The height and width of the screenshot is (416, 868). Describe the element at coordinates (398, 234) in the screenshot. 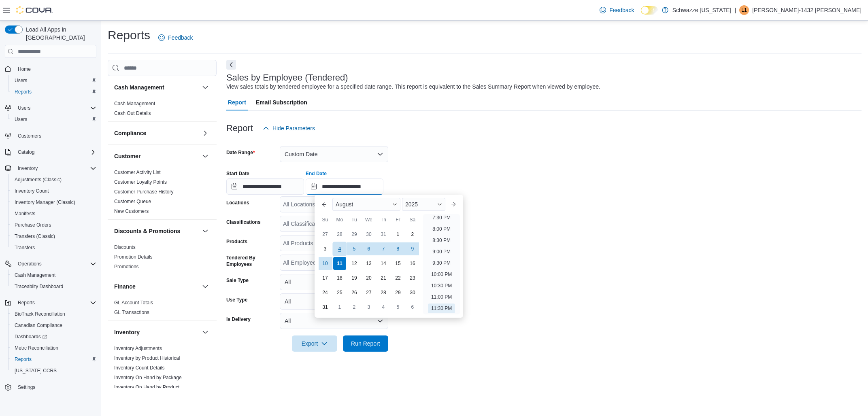

I see `div: day-1` at that location.